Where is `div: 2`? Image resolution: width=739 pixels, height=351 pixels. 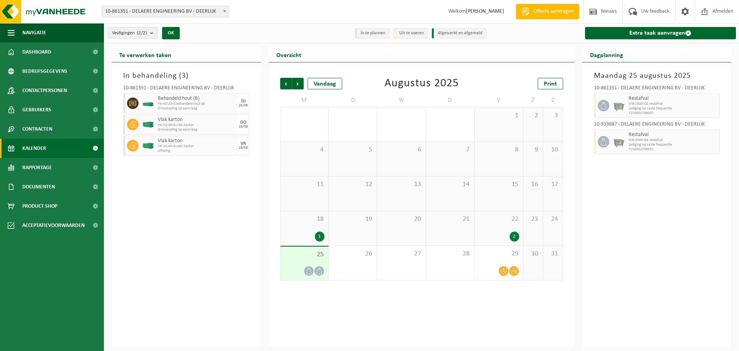
div: 2 is located at coordinates (514, 236).